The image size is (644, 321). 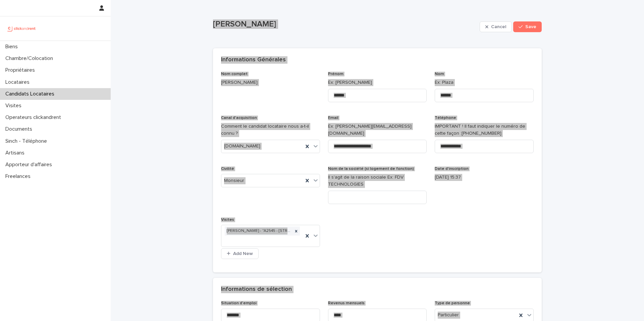 What do you see at coordinates (531, 27) in the screenshot?
I see `span: Save` at bounding box center [531, 27].